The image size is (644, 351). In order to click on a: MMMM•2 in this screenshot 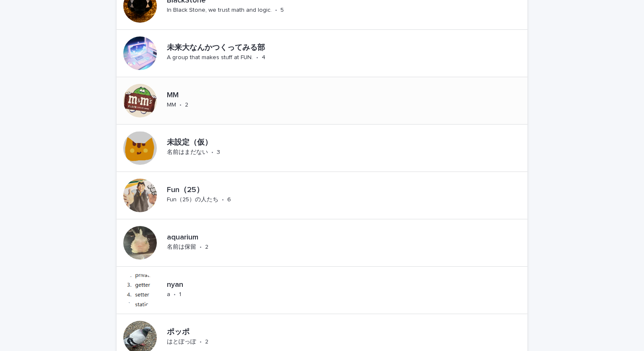, I will do `click(322, 100)`.